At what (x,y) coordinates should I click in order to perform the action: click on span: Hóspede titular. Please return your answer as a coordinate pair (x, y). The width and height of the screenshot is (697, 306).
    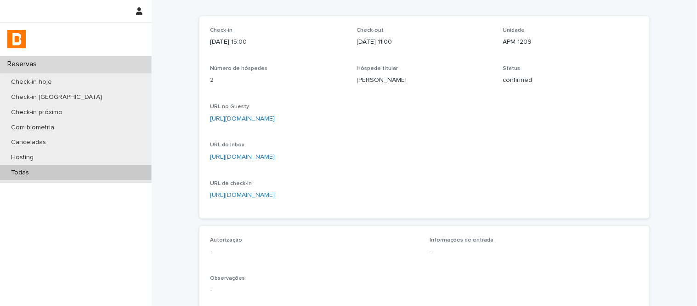
    Looking at the image, I should click on (377, 68).